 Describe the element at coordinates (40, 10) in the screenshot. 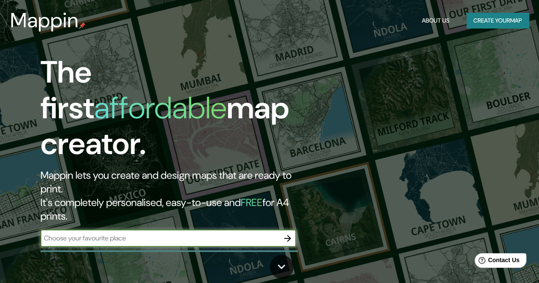

I see `span: Contact Us` at that location.